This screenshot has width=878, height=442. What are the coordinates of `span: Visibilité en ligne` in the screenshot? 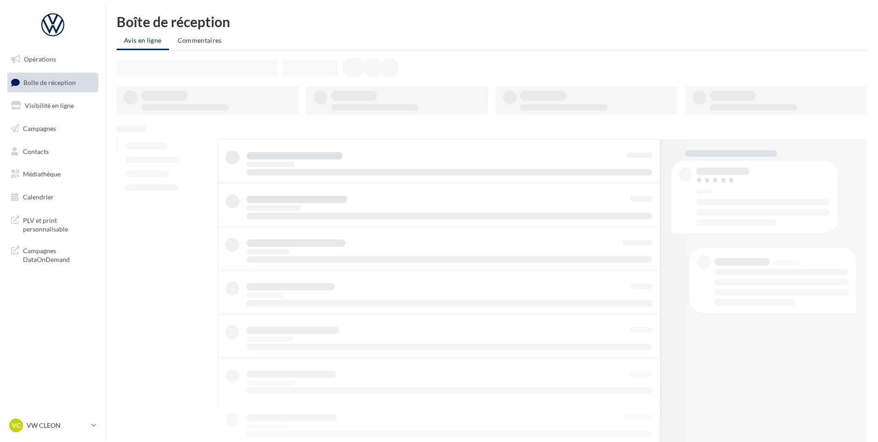 It's located at (49, 105).